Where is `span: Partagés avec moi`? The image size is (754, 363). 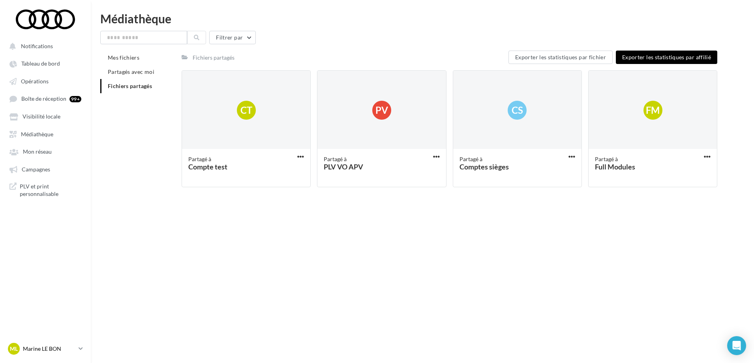
span: Partagés avec moi is located at coordinates (131, 71).